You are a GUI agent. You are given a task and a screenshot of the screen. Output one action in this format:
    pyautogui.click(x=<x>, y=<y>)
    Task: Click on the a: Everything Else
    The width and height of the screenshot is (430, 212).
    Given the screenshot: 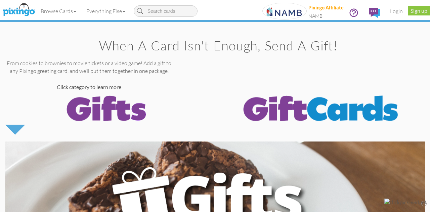 What is the action you would take?
    pyautogui.click(x=106, y=11)
    